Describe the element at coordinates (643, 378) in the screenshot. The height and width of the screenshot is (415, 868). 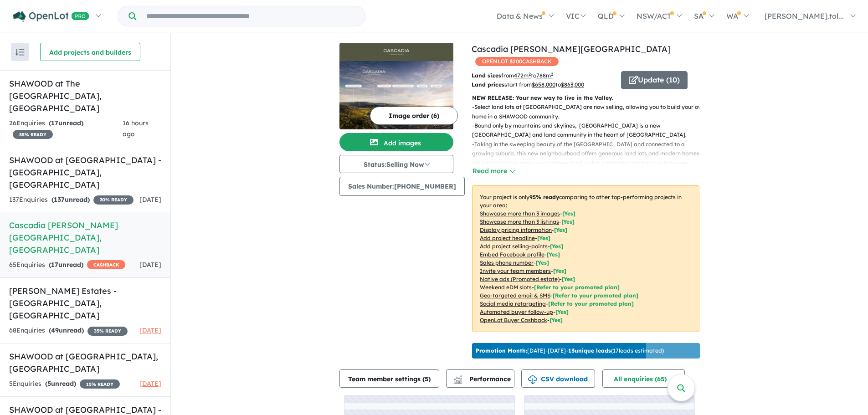
I see `button: All enquiries (65)` at that location.